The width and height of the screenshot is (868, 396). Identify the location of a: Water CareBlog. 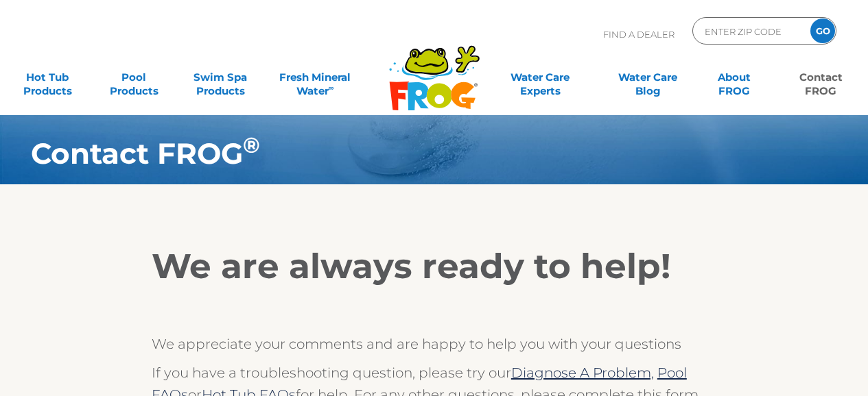
(648, 77).